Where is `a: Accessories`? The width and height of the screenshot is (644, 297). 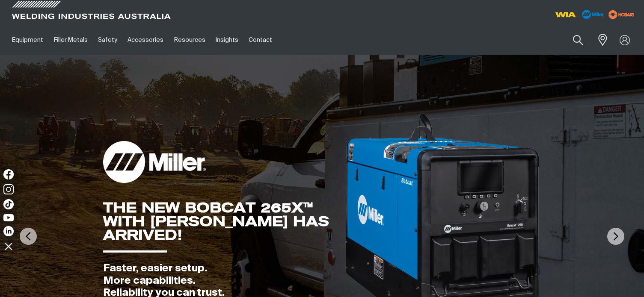 a: Accessories is located at coordinates (146, 40).